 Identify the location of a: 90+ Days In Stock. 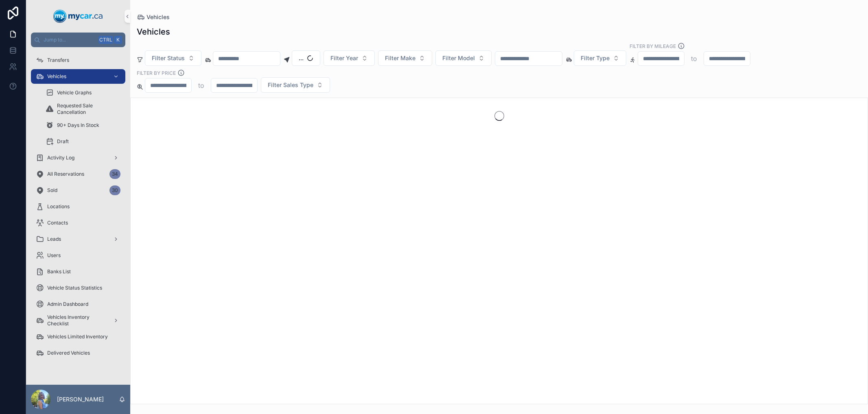
(83, 126).